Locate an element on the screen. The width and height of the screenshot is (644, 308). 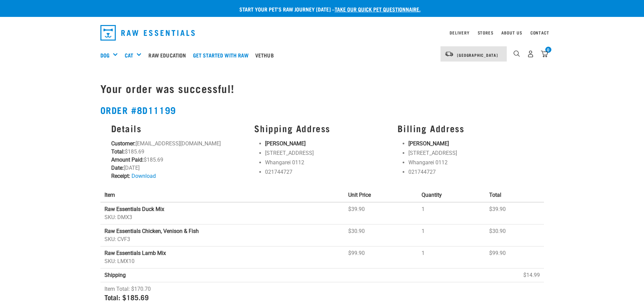
strong: Receipt: is located at coordinates (120, 176).